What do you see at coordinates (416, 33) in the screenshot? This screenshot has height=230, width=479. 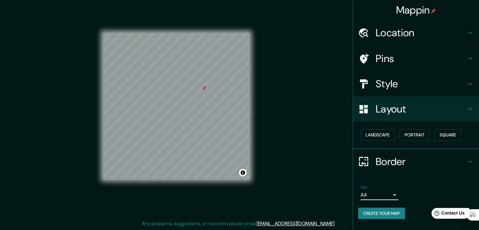 I see `div: Location` at bounding box center [416, 33].